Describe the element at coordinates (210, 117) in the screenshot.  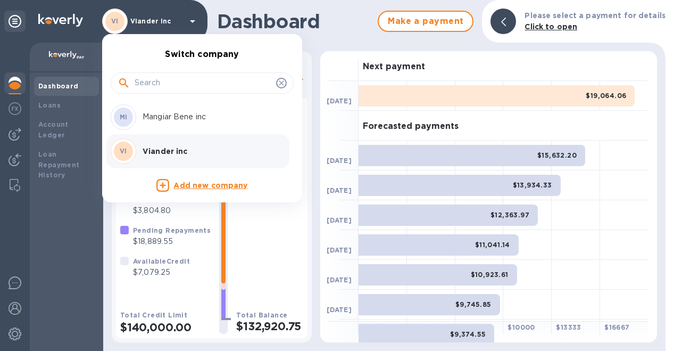
I see `p: Mangiar Bene inc` at that location.